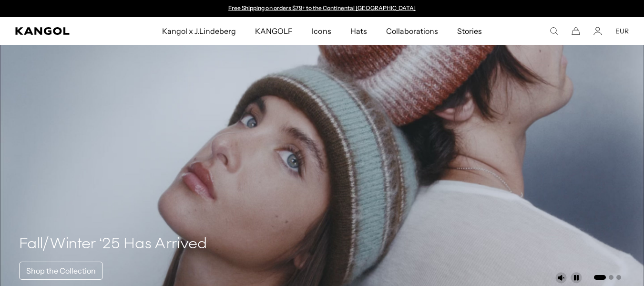  I want to click on span: Icons, so click(321, 31).